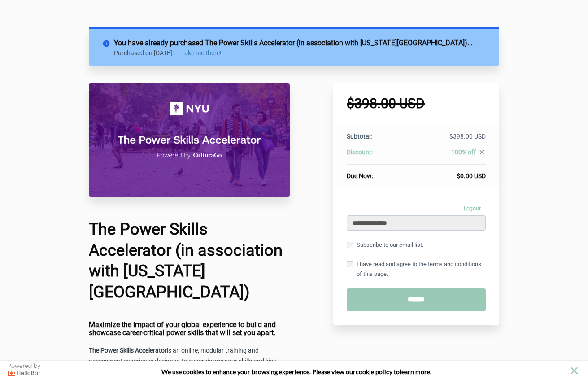  I want to click on label: Subscribe to our email list., so click(385, 245).